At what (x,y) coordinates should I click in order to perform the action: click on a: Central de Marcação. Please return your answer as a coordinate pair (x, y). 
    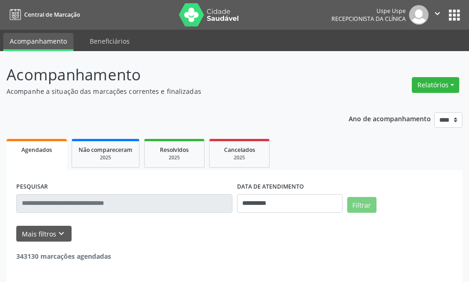
    Looking at the image, I should click on (43, 14).